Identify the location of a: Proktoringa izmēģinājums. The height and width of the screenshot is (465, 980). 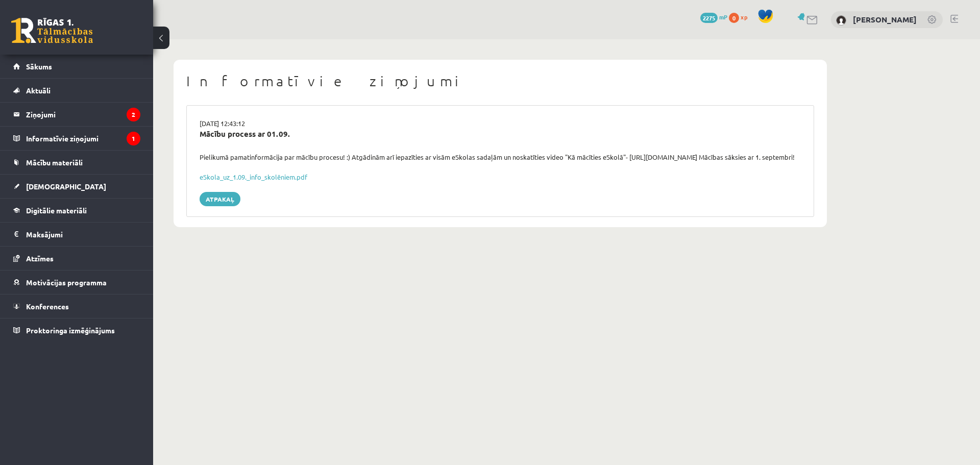
(77, 330).